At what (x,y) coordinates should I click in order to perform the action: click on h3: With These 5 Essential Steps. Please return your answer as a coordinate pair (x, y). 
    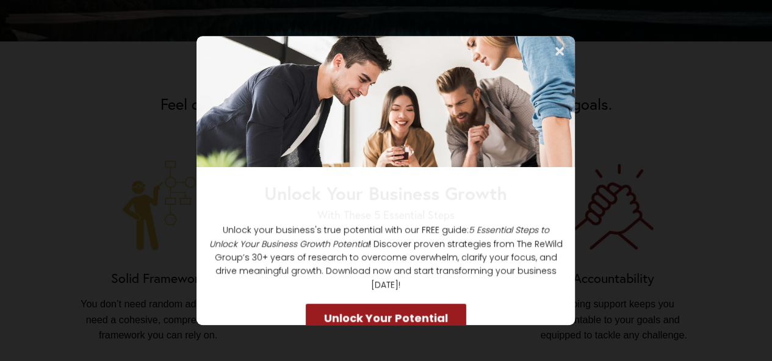
    Looking at the image, I should click on (386, 215).